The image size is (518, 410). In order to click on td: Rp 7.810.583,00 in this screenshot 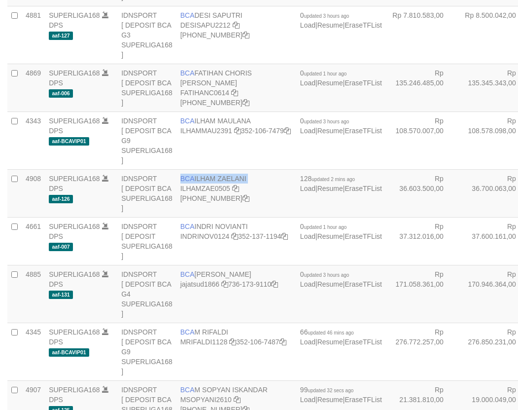, I will do `click(422, 35)`.